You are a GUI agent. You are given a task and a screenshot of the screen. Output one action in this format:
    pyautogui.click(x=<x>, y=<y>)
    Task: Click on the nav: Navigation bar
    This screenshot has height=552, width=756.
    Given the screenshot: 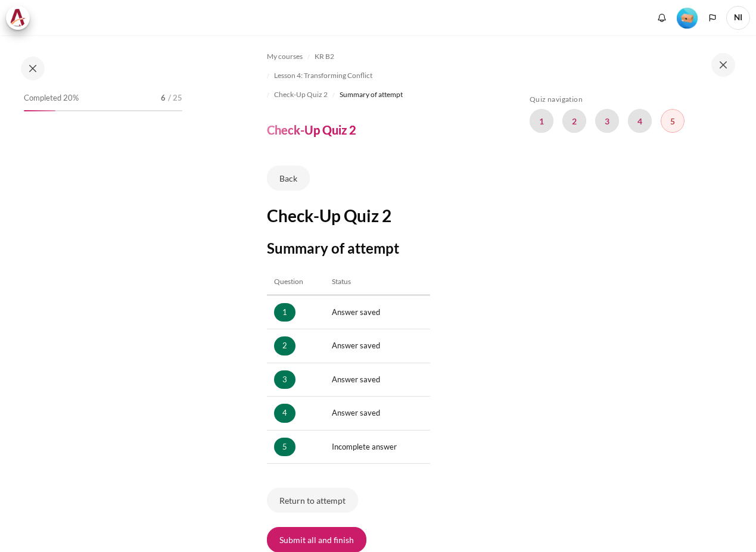 What is the action you would take?
    pyautogui.click(x=349, y=76)
    